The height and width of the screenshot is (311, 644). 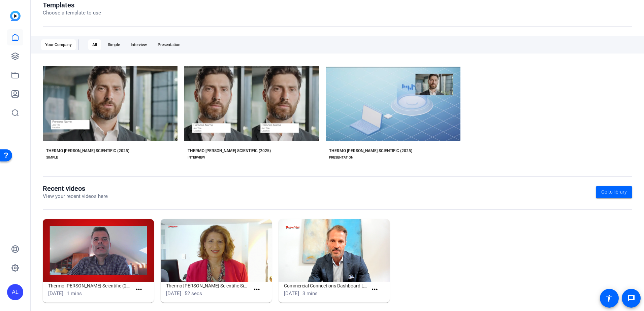 What do you see at coordinates (114, 45) in the screenshot?
I see `div: Simple` at bounding box center [114, 45].